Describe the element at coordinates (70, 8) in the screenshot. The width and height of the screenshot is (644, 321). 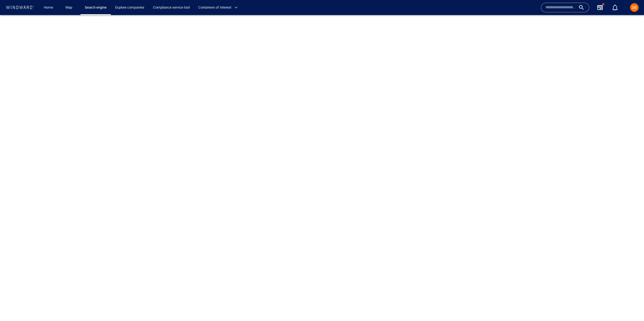
I see `button: Map` at that location.